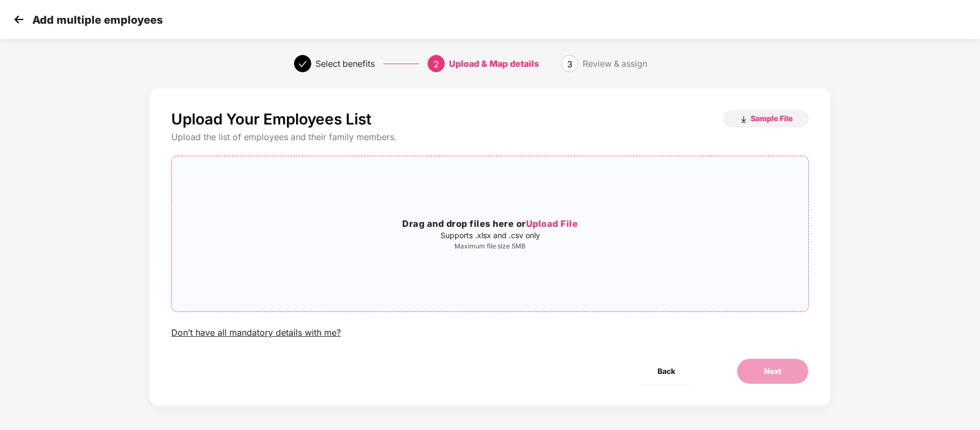 The height and width of the screenshot is (430, 980). What do you see at coordinates (271, 119) in the screenshot?
I see `p: Upload Your Employees List` at bounding box center [271, 119].